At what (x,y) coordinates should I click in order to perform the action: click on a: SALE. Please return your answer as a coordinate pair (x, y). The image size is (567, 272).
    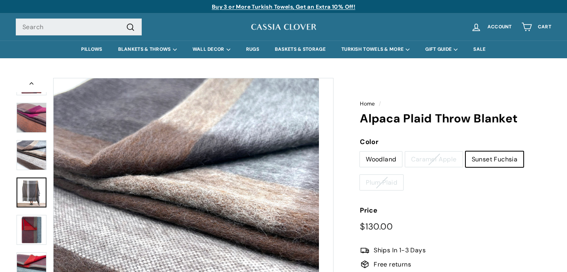
    Looking at the image, I should click on (479, 49).